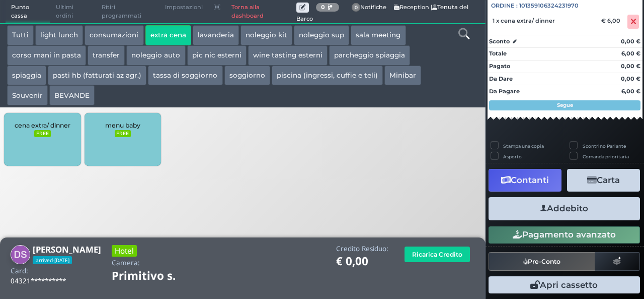  Describe the element at coordinates (437, 254) in the screenshot. I see `button: Ricarica Credito` at that location.